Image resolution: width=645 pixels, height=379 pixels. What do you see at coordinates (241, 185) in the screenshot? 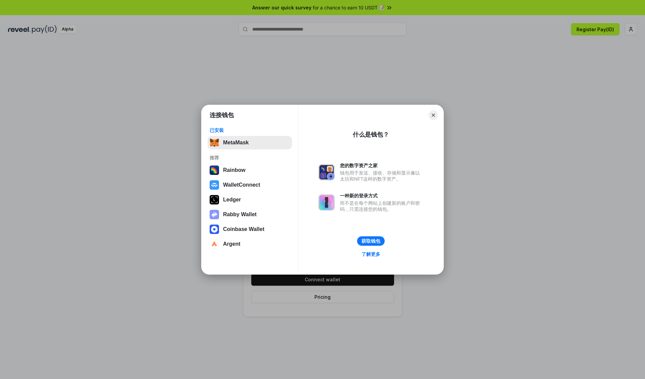
I see `div: WalletConnect` at bounding box center [241, 185].